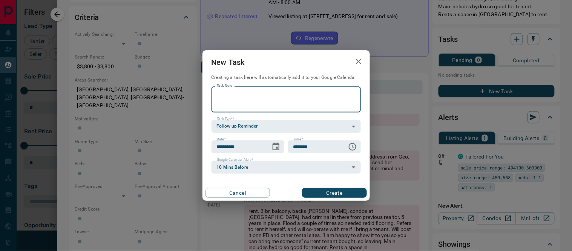 Image resolution: width=572 pixels, height=251 pixels. I want to click on label: Date, so click(221, 139).